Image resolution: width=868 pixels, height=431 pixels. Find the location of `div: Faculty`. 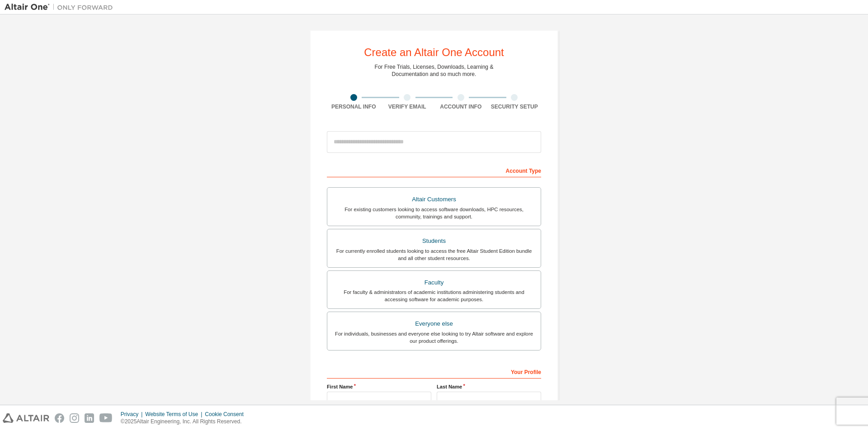

div: Faculty is located at coordinates (434, 283).